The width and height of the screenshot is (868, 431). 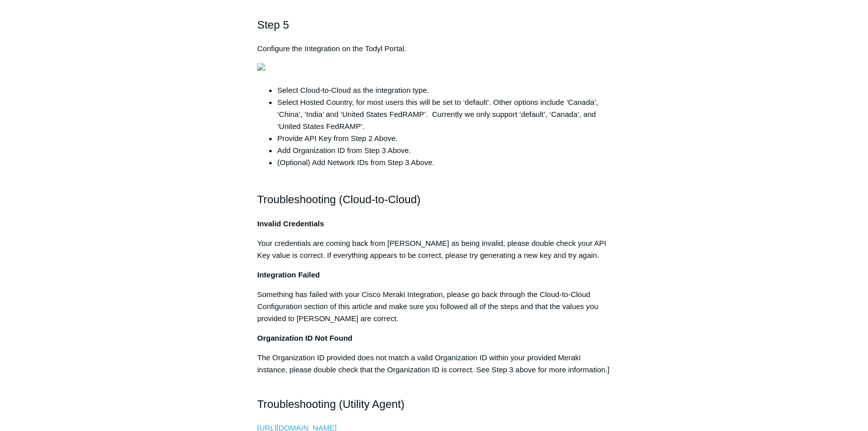 I want to click on h2: Step 5, so click(x=434, y=25).